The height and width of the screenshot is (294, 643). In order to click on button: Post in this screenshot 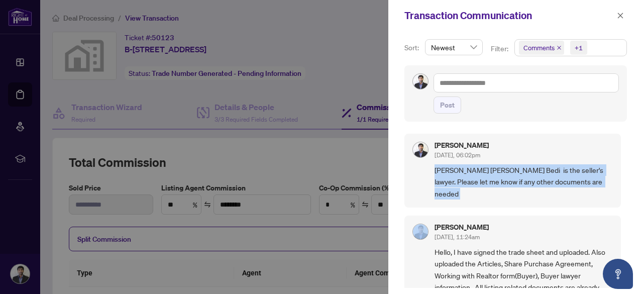, I will do `click(447, 105)`.